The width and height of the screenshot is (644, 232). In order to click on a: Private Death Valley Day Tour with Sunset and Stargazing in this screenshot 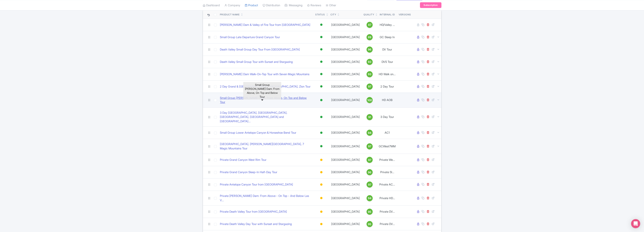, I will do `click(256, 224)`.